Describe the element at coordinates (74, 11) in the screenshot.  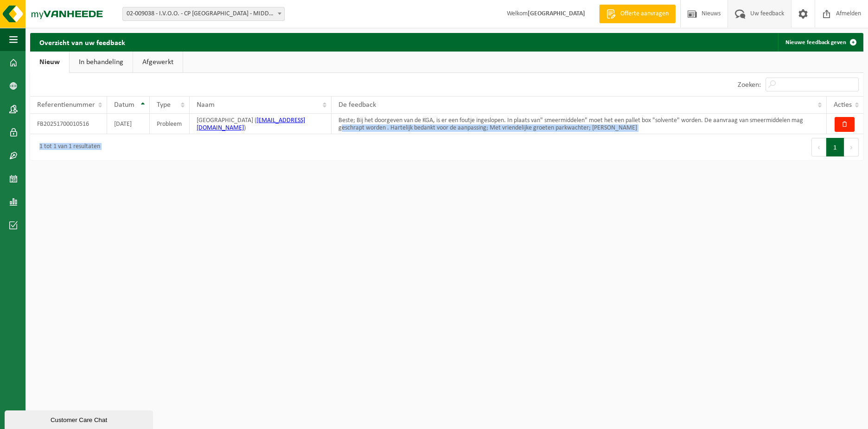
I see `div: Customer Care Chat` at that location.